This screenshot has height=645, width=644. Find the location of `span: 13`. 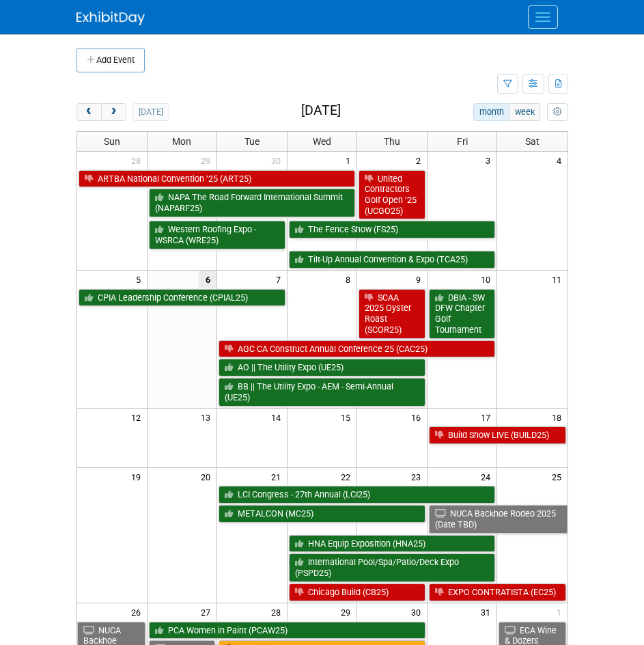

span: 13 is located at coordinates (207, 417).